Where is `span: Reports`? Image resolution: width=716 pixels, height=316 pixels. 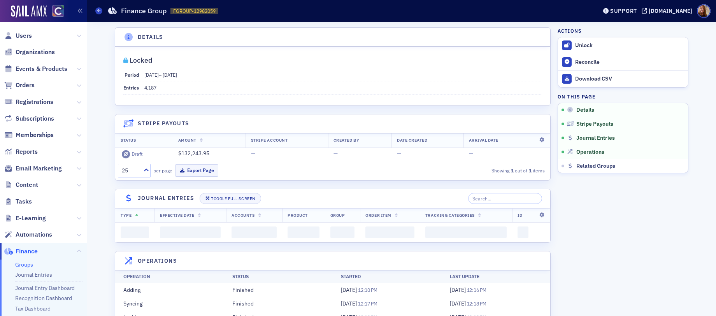 span: Reports is located at coordinates (26, 152).